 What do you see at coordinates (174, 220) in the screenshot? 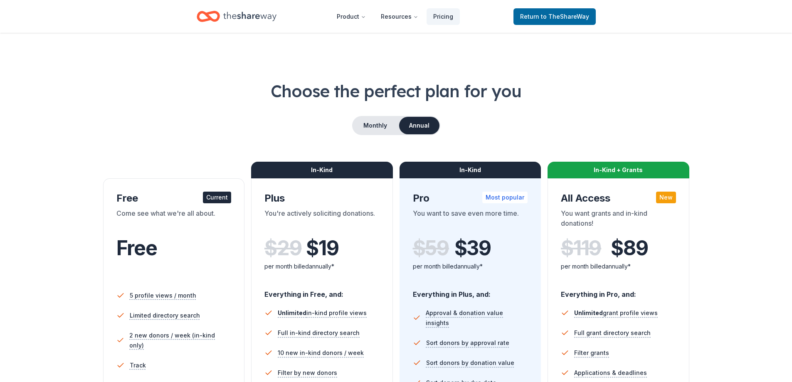
I see `div: Come see what we're all about.` at bounding box center [174, 220].